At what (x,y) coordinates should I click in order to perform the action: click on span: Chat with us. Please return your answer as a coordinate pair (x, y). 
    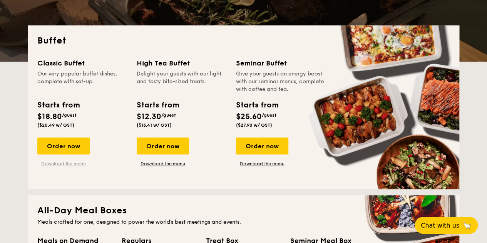
    Looking at the image, I should click on (440, 225).